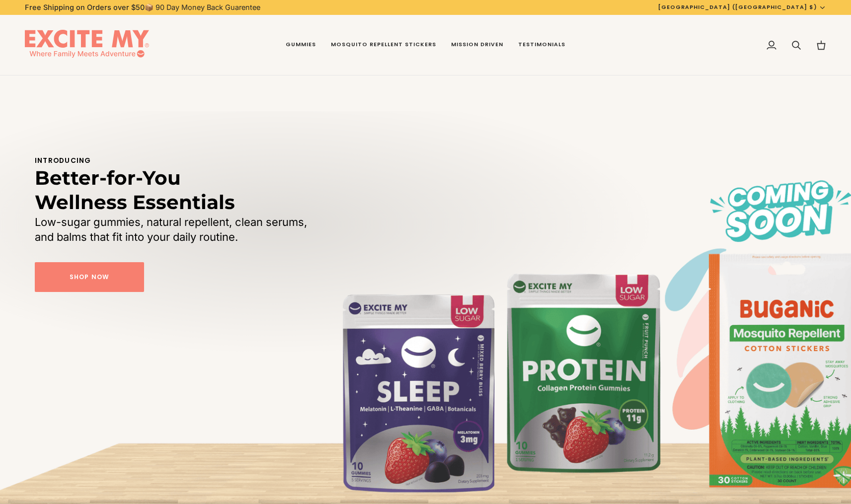  I want to click on a: Mission Driven, so click(477, 45).